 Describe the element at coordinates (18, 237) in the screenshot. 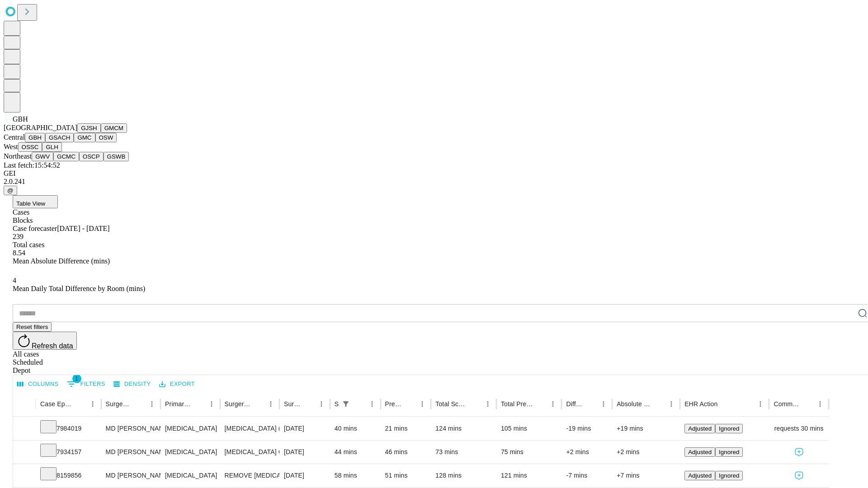

I see `span: 239` at that location.